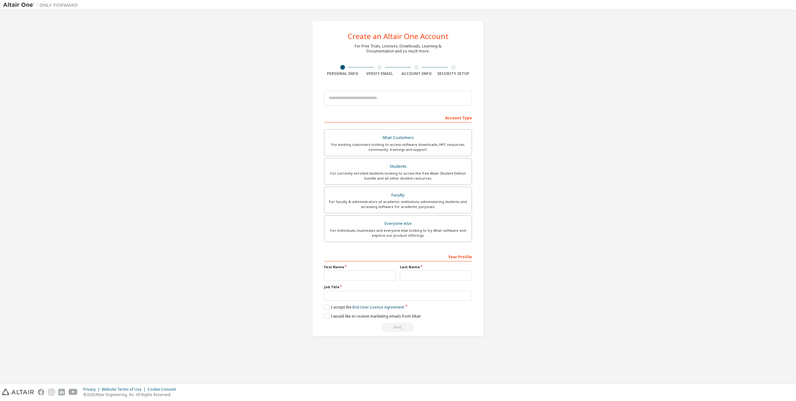 This screenshot has height=401, width=796. I want to click on div: Faculty, so click(398, 195).